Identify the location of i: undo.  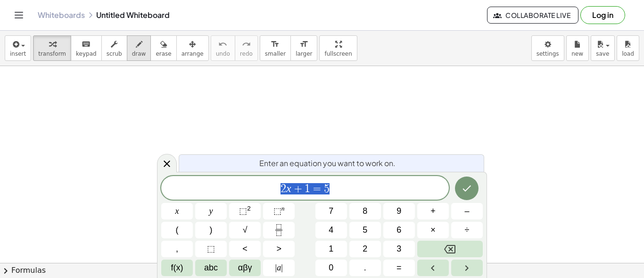
(223, 44).